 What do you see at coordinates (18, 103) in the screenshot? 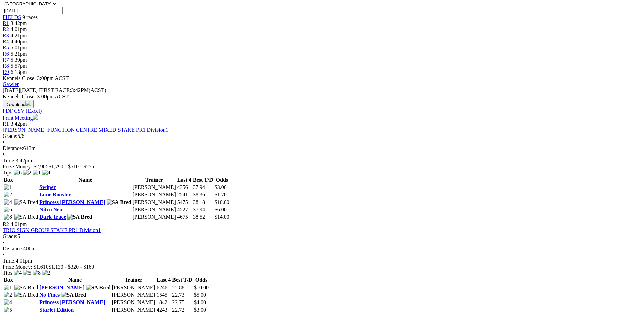
I see `button: Download` at bounding box center [18, 103].